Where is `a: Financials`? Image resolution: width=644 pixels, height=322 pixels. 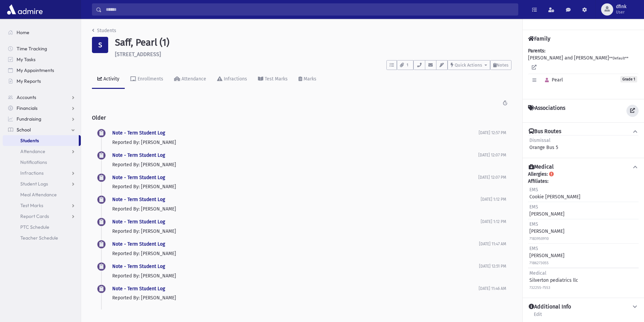 a: Financials is located at coordinates (41, 108).